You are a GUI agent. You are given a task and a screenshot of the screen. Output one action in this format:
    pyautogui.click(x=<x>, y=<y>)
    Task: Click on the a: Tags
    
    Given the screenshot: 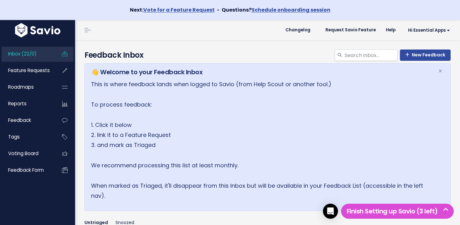 What is the action you would take?
    pyautogui.click(x=27, y=137)
    